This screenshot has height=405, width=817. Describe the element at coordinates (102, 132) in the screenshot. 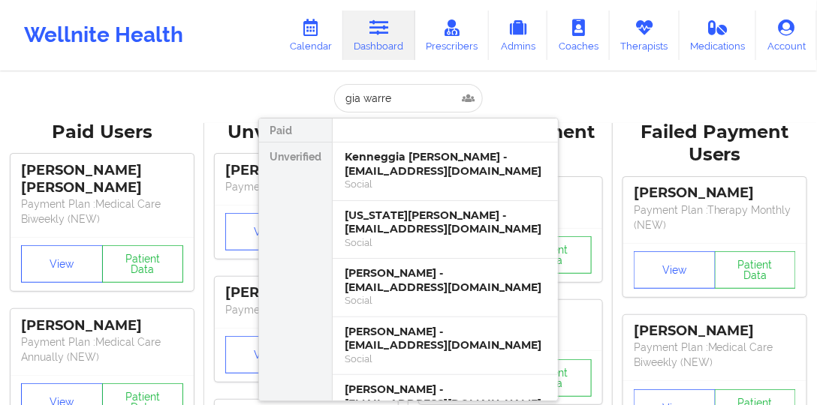

I see `div: Paid Users` at that location.